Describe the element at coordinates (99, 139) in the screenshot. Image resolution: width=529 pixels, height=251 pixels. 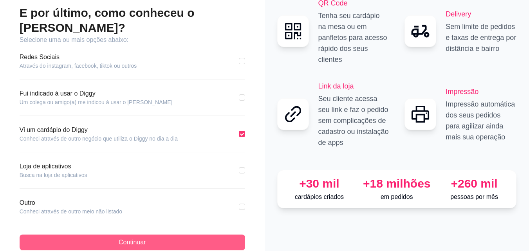
I see `article: Conheci através de outro negócio que utiliza o Diggy no dia a dia` at that location.